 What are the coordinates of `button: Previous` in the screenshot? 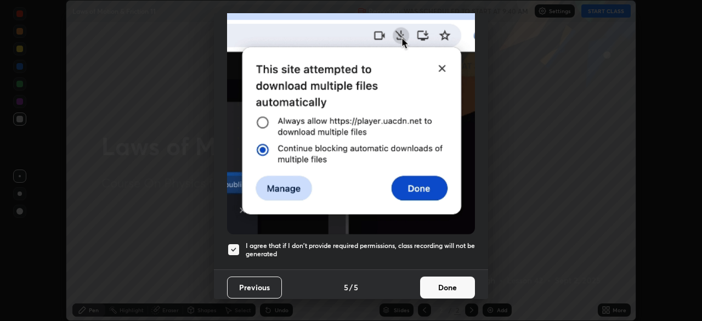 It's located at (255, 287).